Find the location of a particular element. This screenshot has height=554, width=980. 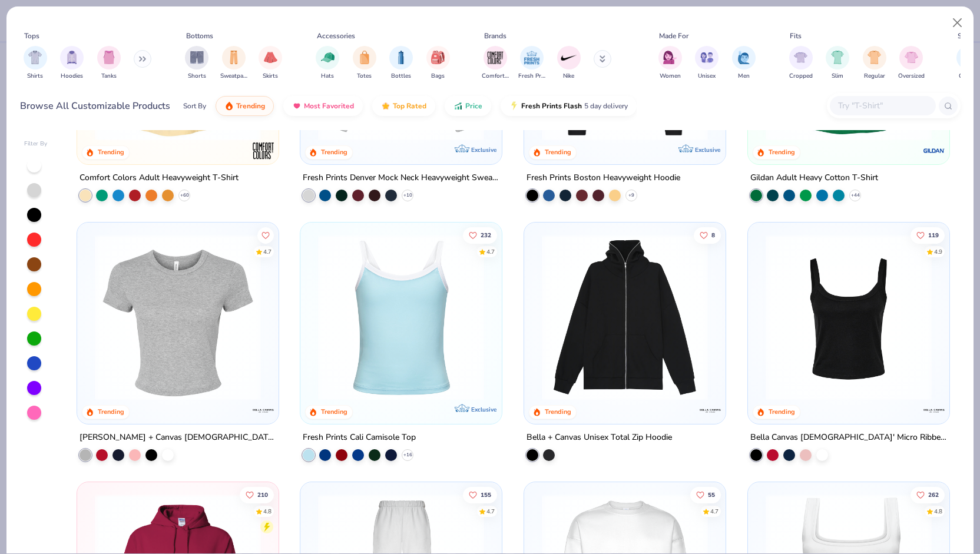

span: Hoodies is located at coordinates (72, 76).